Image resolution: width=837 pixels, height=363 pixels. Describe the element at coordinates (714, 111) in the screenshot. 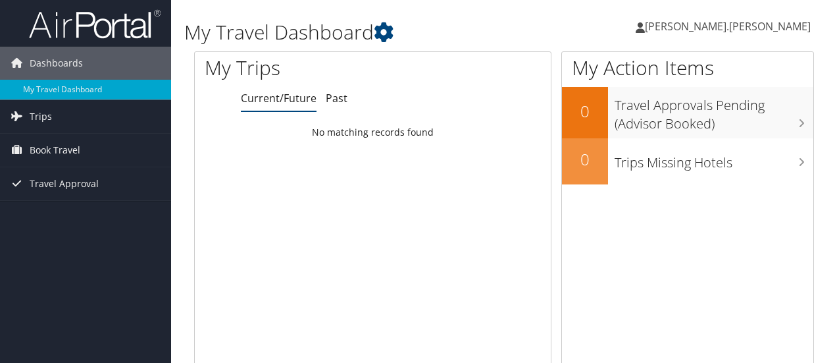

I see `h3: Travel Approvals Pending (Advisor Booked)` at that location.